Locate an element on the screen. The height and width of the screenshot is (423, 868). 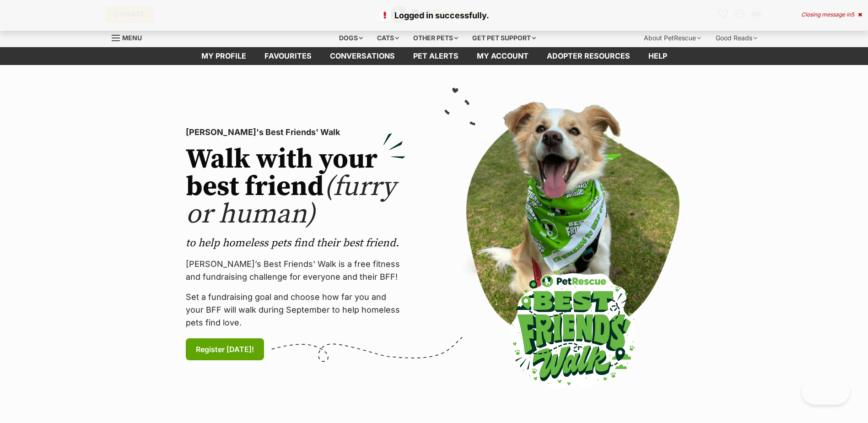
p: to help homeless pets find their best friend. is located at coordinates (295, 243).